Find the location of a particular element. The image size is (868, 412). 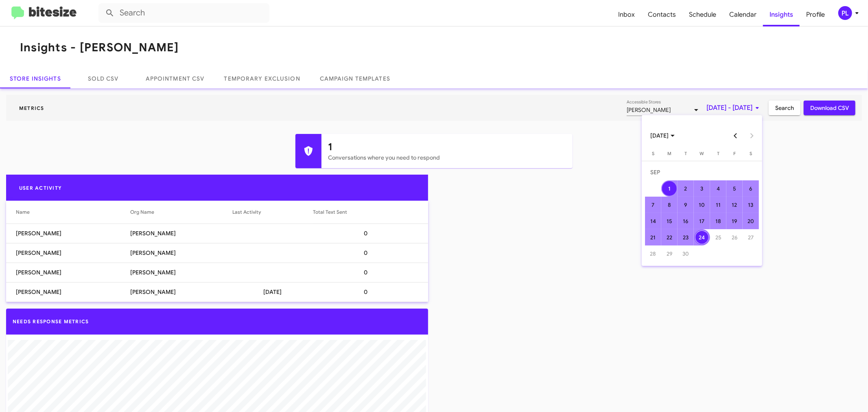

td: September 23, 2025 is located at coordinates (686, 238).